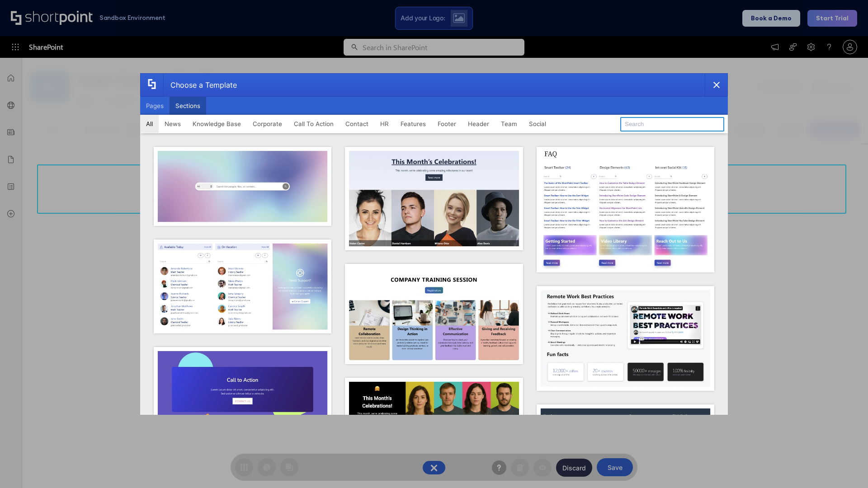 Image resolution: width=868 pixels, height=488 pixels. I want to click on div: Chat Widget, so click(845, 467).